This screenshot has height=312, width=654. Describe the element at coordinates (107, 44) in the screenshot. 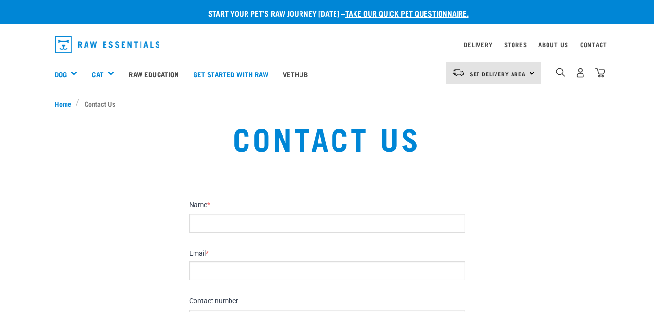

I see `img: Raw Essentials Logo` at that location.